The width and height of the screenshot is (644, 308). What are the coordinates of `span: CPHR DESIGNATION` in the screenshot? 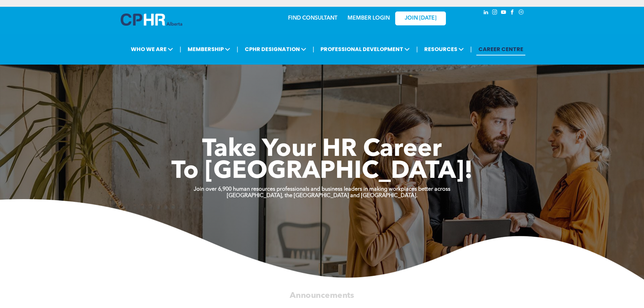 It's located at (276, 49).